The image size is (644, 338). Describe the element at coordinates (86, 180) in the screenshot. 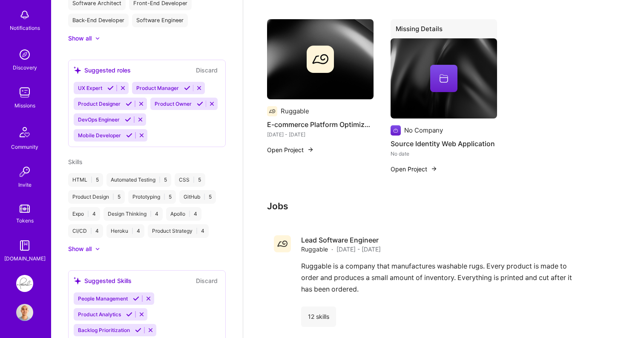

I see `div: HTML 5` at that location.